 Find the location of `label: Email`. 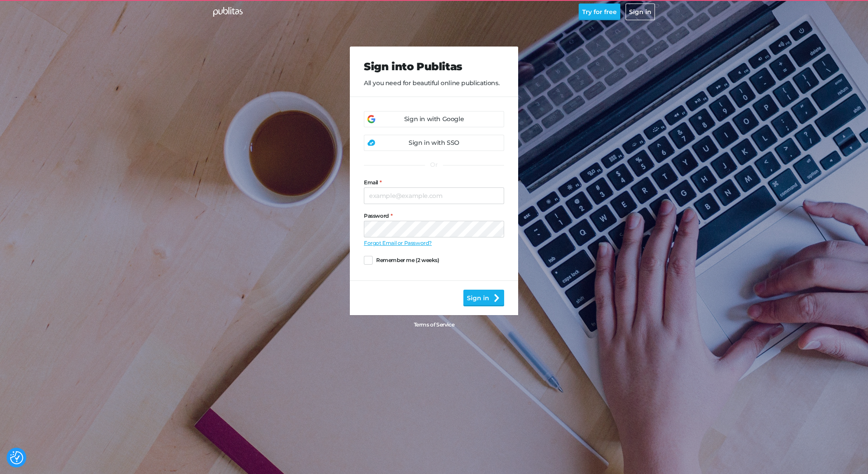

label: Email is located at coordinates (434, 182).